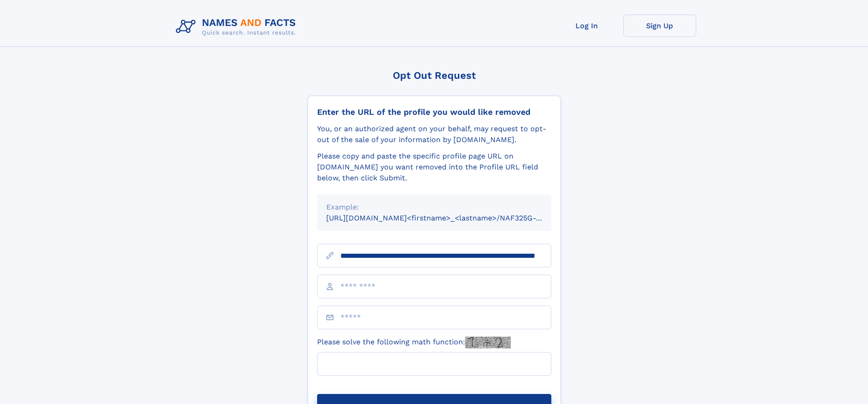 The image size is (868, 404). Describe the element at coordinates (413, 343) in the screenshot. I see `label: Please solve the following math function:` at that location.